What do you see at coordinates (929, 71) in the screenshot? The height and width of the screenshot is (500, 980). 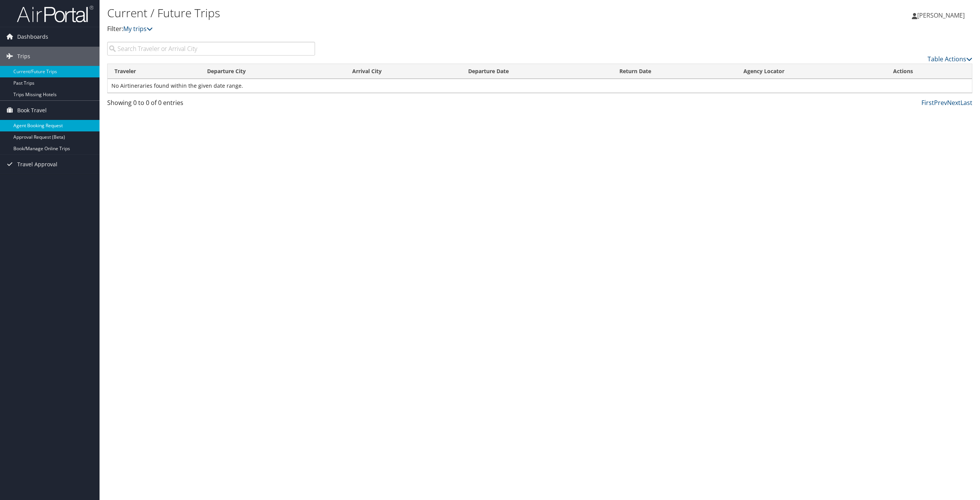 I see `th: Actions` at bounding box center [929, 71].